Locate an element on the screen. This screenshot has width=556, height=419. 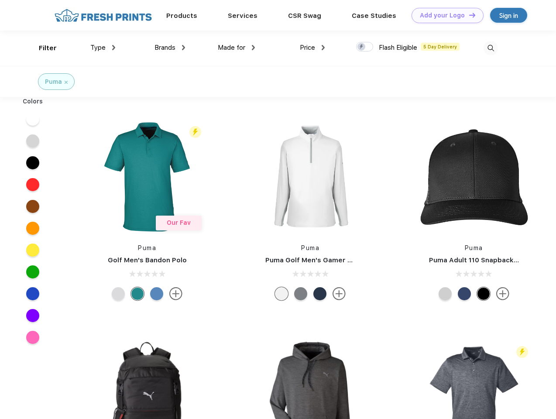
img: fo%20logo%202.webp is located at coordinates (103, 15).